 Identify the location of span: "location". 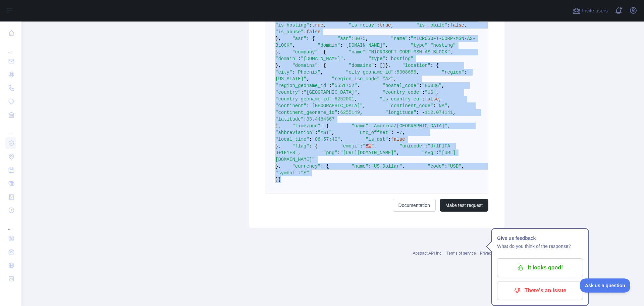
(416, 65).